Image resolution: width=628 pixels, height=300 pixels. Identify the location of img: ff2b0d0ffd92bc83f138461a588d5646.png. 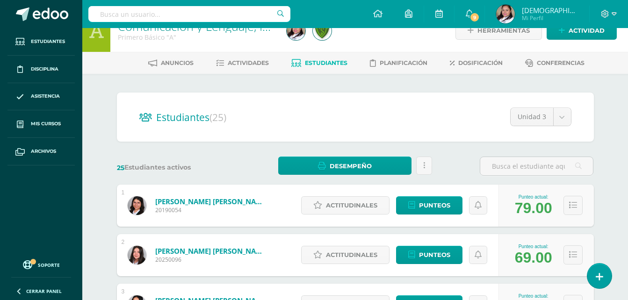
(137, 206).